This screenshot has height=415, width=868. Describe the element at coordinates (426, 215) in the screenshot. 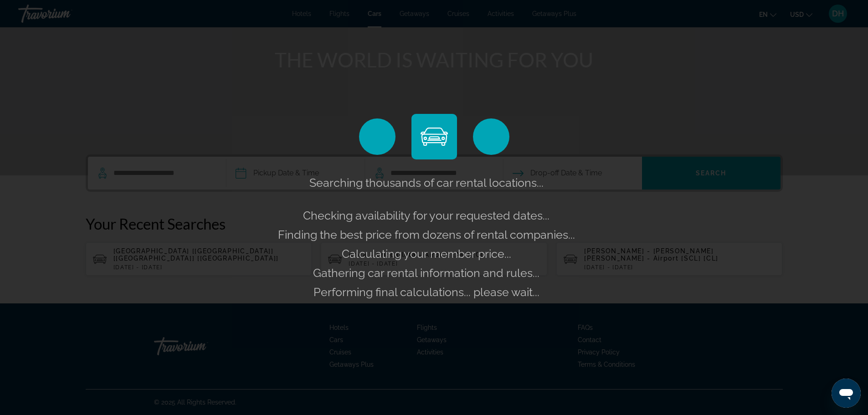

I see `span: Checking availability for your requested dates...` at that location.